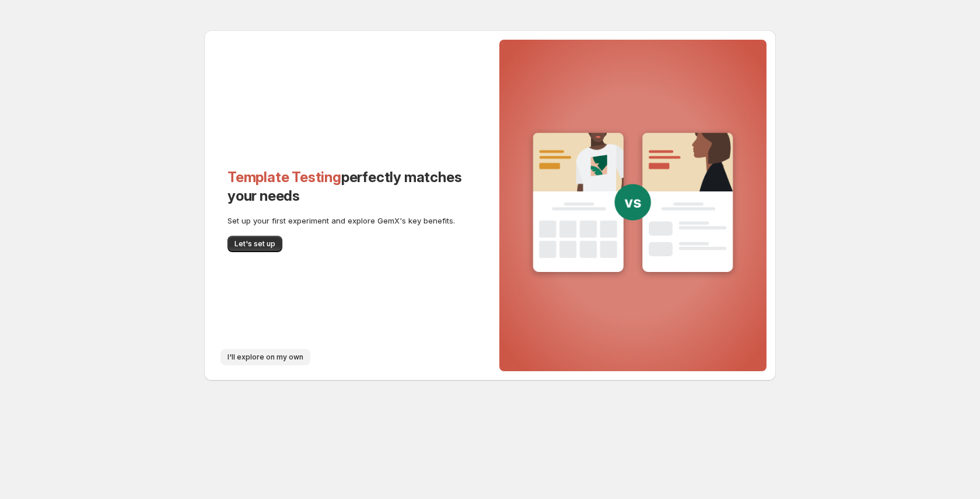  Describe the element at coordinates (265, 358) in the screenshot. I see `button: I'll explore on my own` at that location.